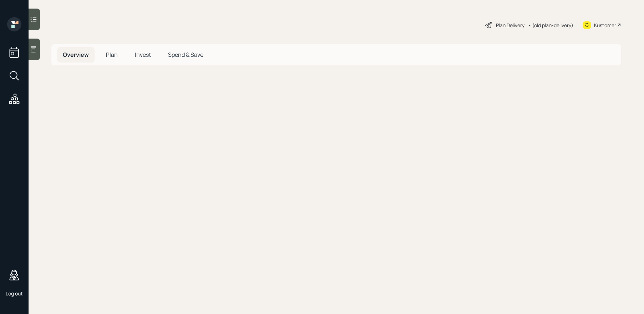 The height and width of the screenshot is (314, 644). I want to click on div: Plan Delivery, so click(510, 25).